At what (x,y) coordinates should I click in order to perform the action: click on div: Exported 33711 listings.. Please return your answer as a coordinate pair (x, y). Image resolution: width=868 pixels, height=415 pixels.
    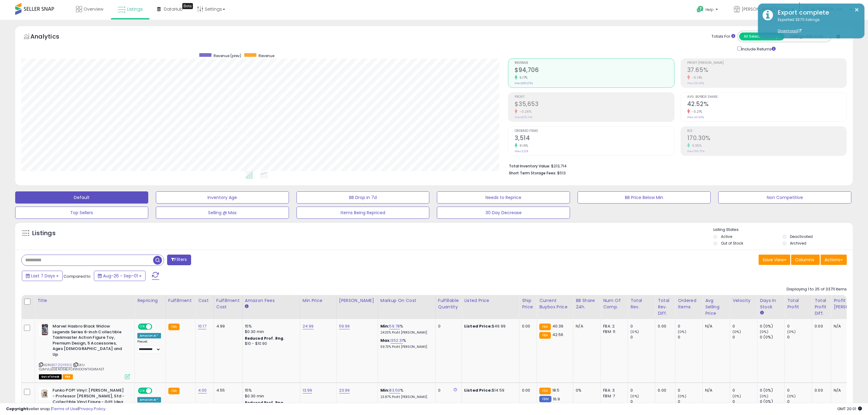
    Looking at the image, I should click on (816, 26).